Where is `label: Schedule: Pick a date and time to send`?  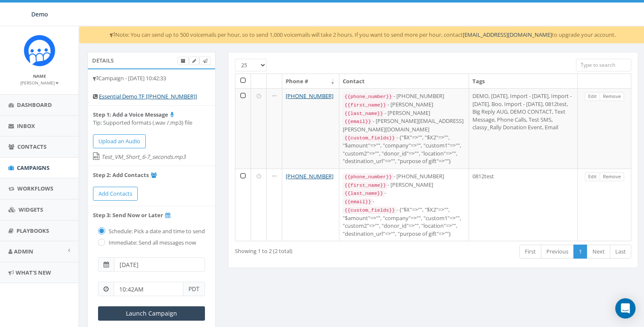 label: Schedule: Pick a date and time to send is located at coordinates (155, 231).